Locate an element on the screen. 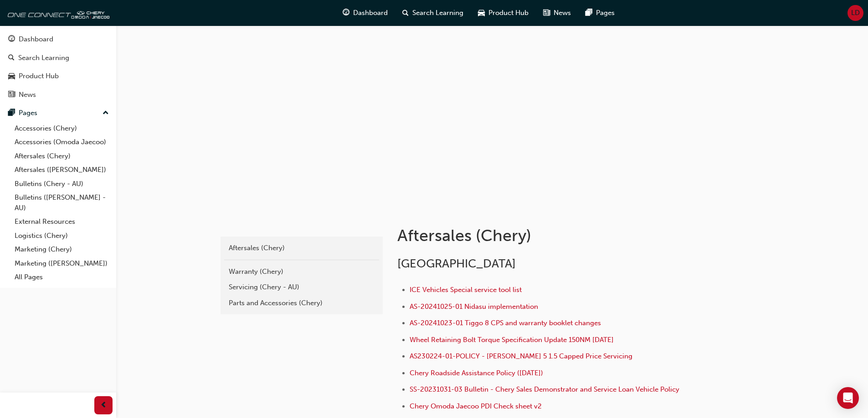 The height and width of the screenshot is (418, 868). a: Accessories (Omoda Jaecoo) is located at coordinates (62, 142).